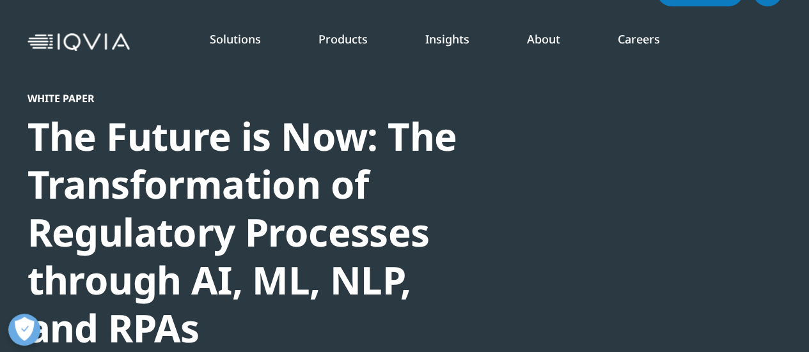 This screenshot has width=809, height=352. What do you see at coordinates (235, 39) in the screenshot?
I see `a: Solutions` at bounding box center [235, 39].